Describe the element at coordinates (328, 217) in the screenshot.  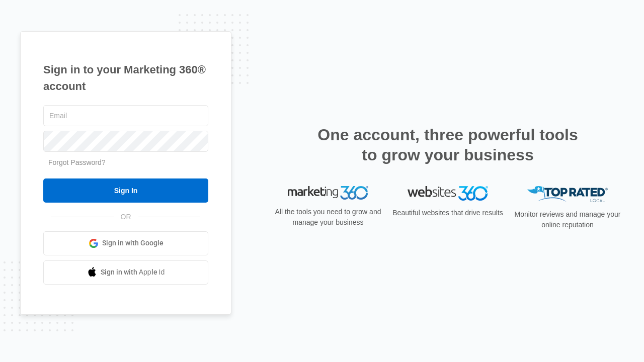
I see `p: All the tools you need to grow and manage your business` at that location.